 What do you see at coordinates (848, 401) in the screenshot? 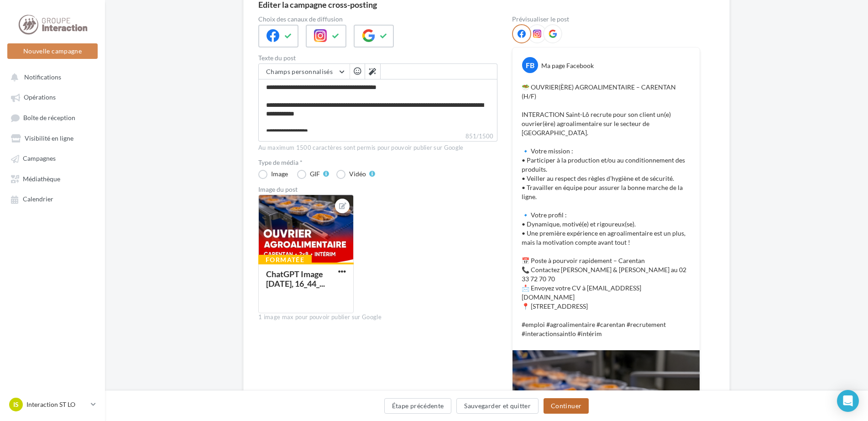
I see `div: Open Intercom Messenger` at bounding box center [848, 401].